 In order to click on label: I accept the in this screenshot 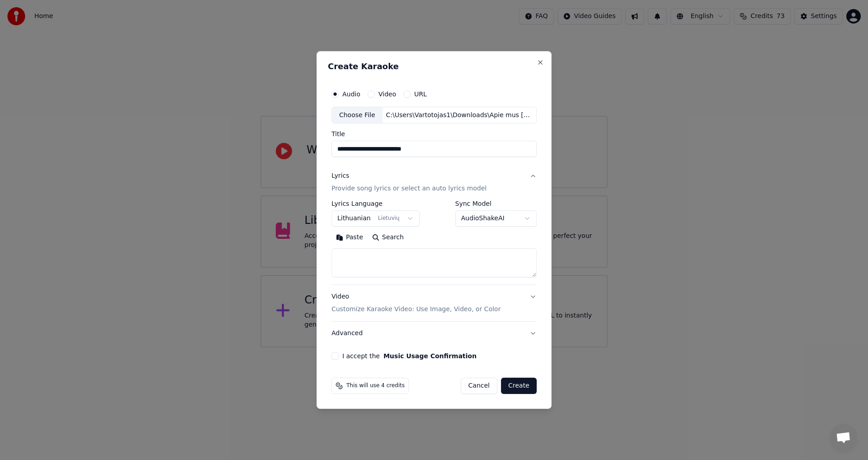, I will do `click(409, 356)`.